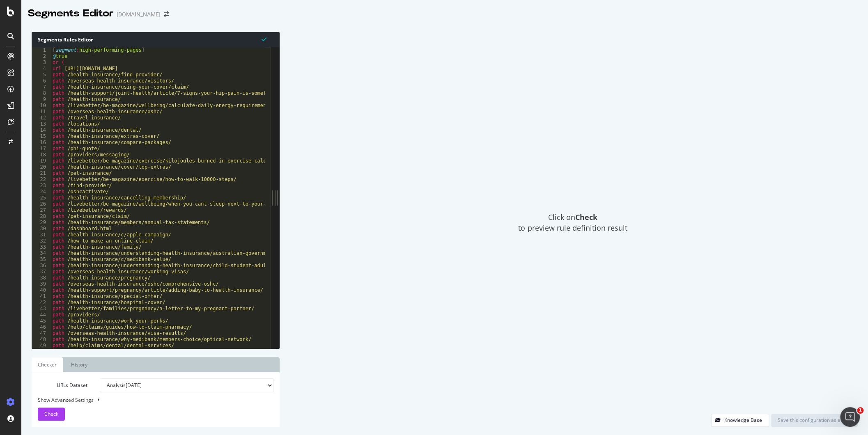 The width and height of the screenshot is (868, 435). Describe the element at coordinates (572, 223) in the screenshot. I see `span: Click on to preview rule definition result` at that location.